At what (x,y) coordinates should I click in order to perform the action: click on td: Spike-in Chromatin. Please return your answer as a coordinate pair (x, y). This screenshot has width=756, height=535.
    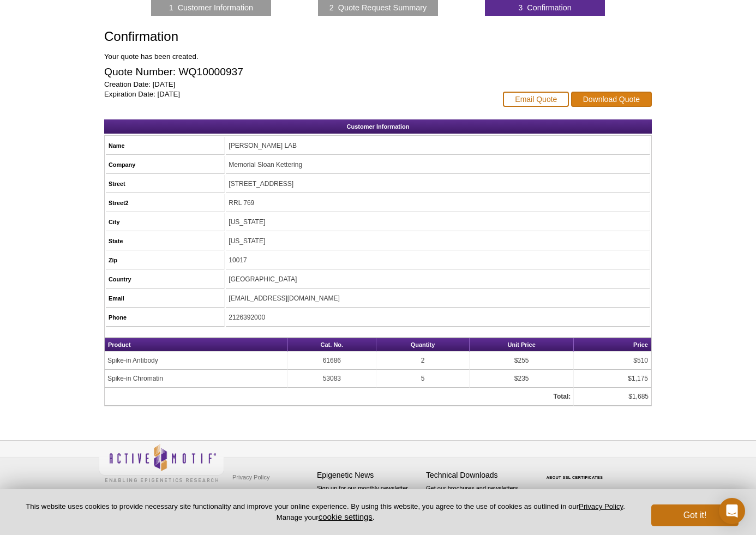
    Looking at the image, I should click on (196, 378).